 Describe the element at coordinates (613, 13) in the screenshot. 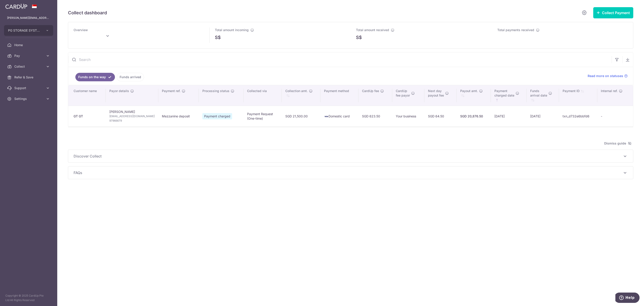

I see `button: Collect Payment` at that location.